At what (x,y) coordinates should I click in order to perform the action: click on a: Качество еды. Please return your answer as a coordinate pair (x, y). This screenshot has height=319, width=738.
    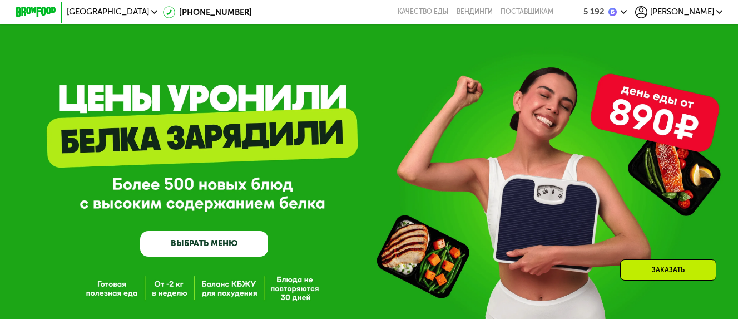
    Looking at the image, I should click on (423, 12).